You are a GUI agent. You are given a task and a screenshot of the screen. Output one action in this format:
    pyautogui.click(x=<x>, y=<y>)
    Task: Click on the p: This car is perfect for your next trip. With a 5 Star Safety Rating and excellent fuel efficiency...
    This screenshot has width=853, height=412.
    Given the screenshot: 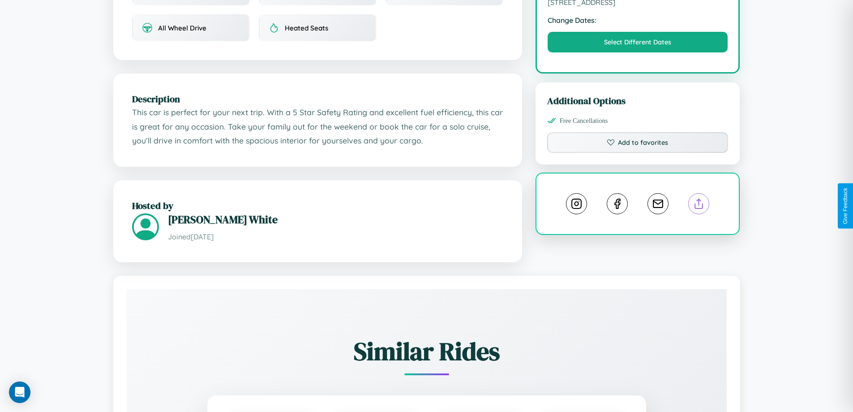 What is the action you would take?
    pyautogui.click(x=318, y=126)
    